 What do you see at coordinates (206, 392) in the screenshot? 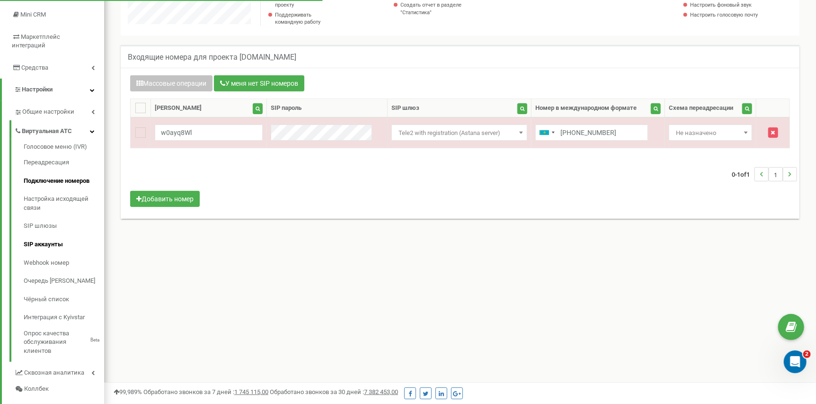
I see `span: Обработано звонков за 7 дней :` at bounding box center [206, 392].